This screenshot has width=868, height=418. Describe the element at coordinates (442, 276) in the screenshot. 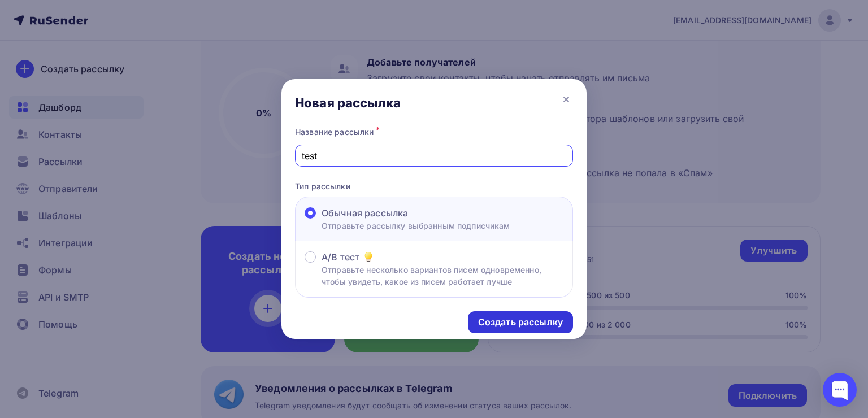

I see `p: Отправьте несколько вариантов писем одновременно, чтобы увидеть, какое из писем работает лучше` at that location.